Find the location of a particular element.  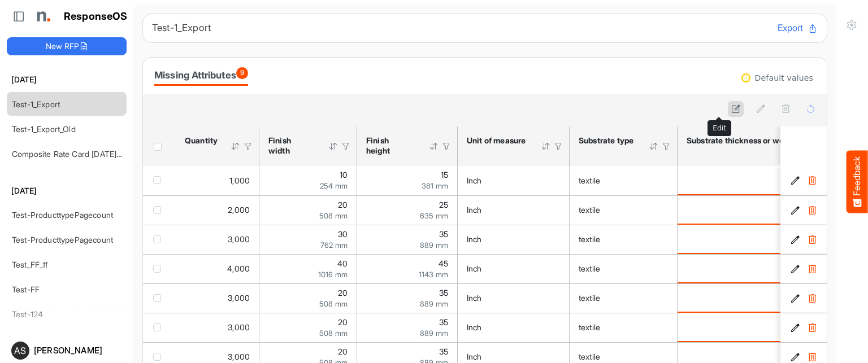

td: 35 is template cell Column Header httpsnorthellcomontologiesmapping-rulesmeasurementhasfinishsize... is located at coordinates (407, 327).